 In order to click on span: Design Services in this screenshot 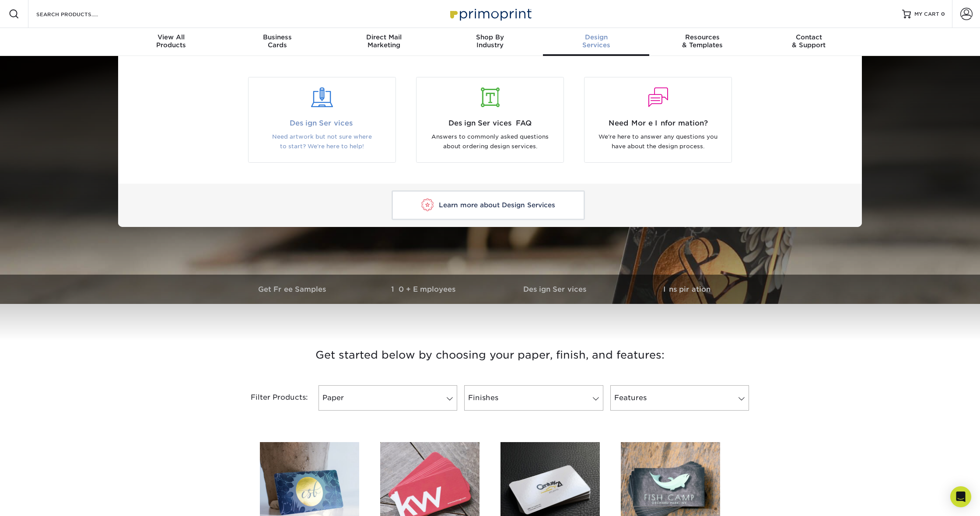, I will do `click(322, 123)`.